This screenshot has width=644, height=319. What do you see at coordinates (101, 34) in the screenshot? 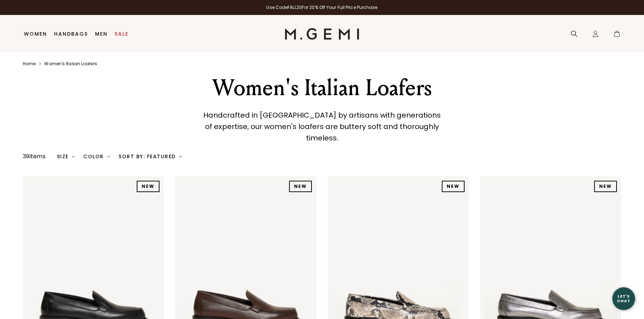
I see `a: Men` at bounding box center [101, 34].